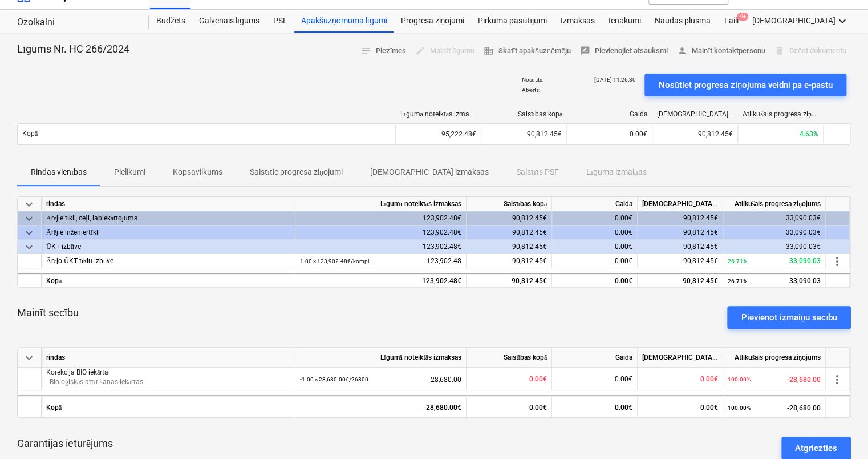  Describe the element at coordinates (721, 51) in the screenshot. I see `button: Mainīt kontaktpersonu` at that location.